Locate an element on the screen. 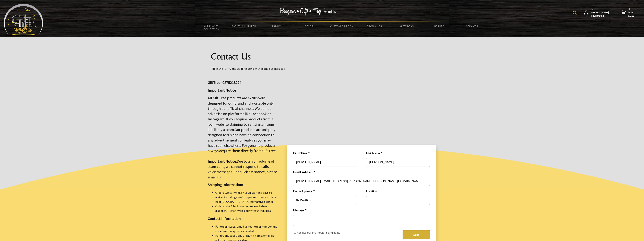 The height and width of the screenshot is (241, 644). input: E-mail Address * is located at coordinates (362, 181).